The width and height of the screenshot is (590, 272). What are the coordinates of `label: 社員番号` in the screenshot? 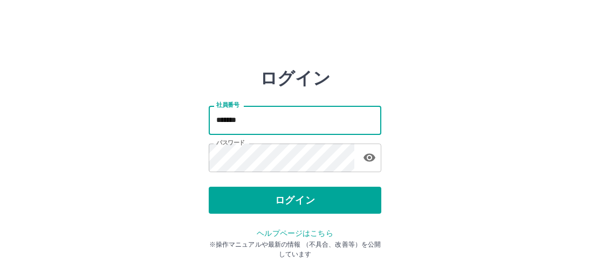 It's located at (228, 105).